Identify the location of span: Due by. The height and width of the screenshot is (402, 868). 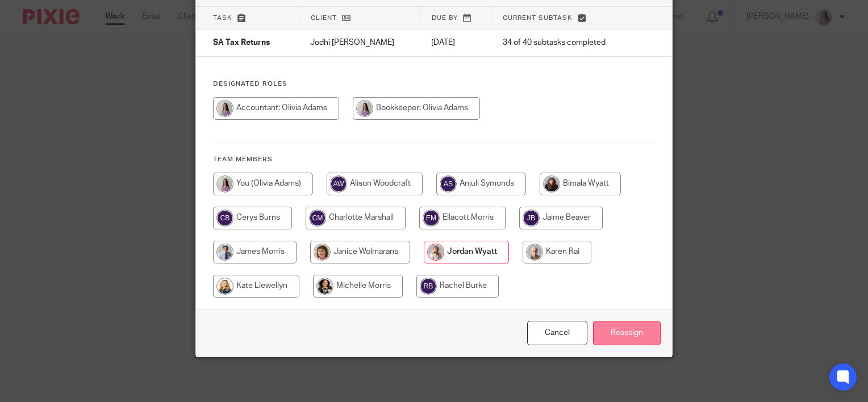
(445, 18).